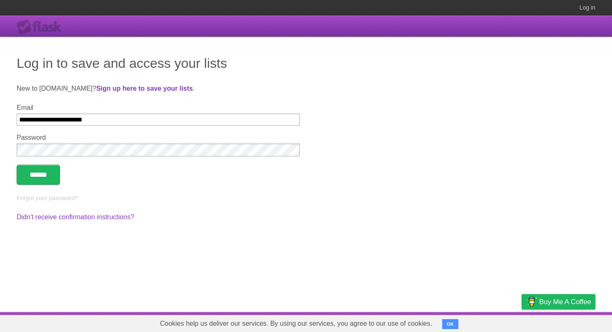 This screenshot has width=612, height=332. What do you see at coordinates (419, 322) in the screenshot?
I see `a: About` at bounding box center [419, 322].